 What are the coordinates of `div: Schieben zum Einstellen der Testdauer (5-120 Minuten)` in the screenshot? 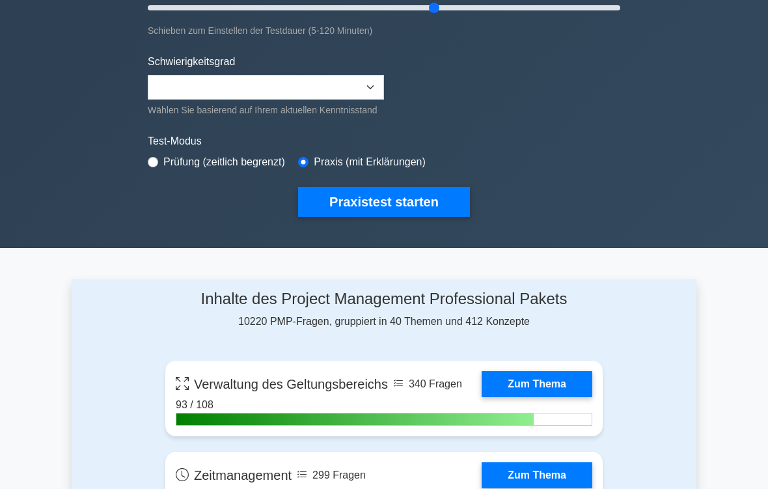 It's located at (384, 31).